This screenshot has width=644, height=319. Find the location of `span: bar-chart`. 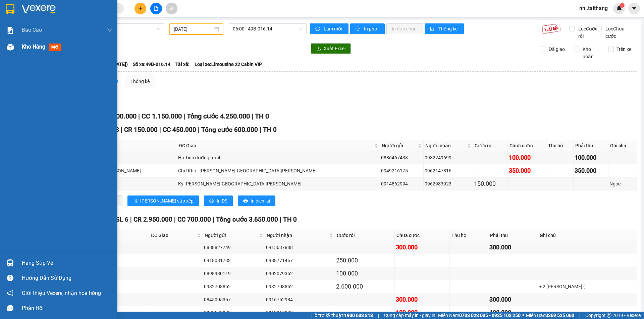

span: bar-chart is located at coordinates (433, 29).